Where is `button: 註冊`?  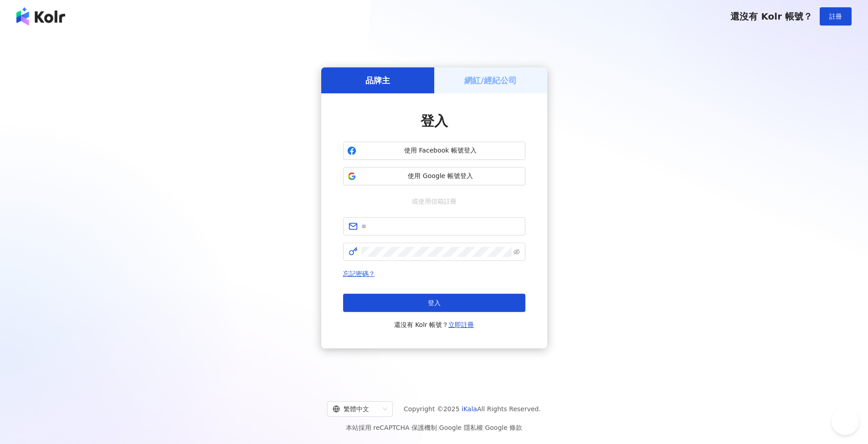
button: 註冊 is located at coordinates (835, 16).